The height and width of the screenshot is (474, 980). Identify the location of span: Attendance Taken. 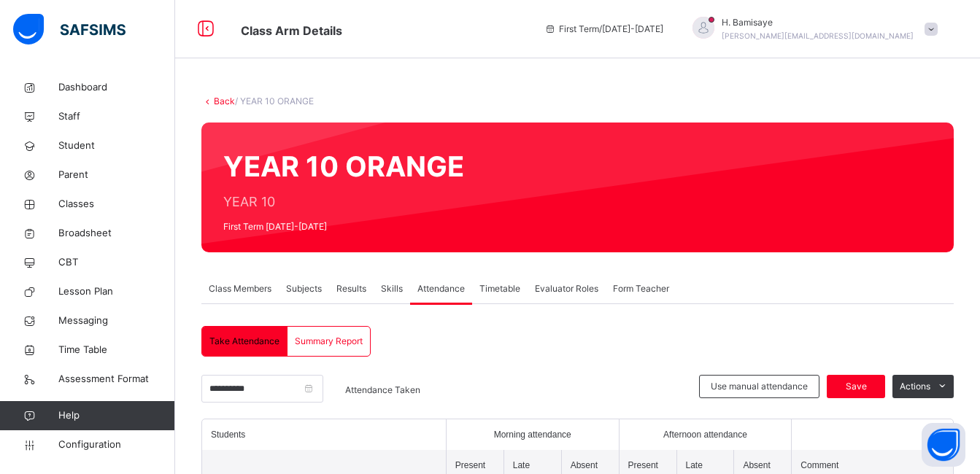
(382, 389).